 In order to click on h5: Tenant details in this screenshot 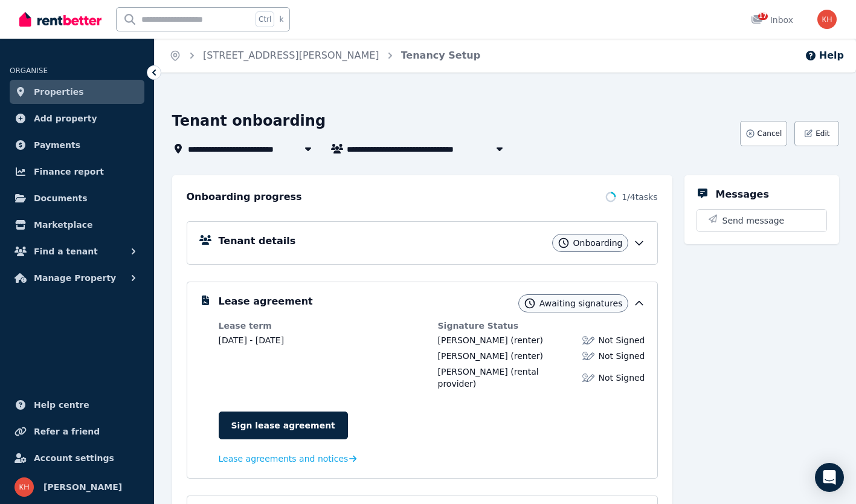, I will do `click(257, 241)`.